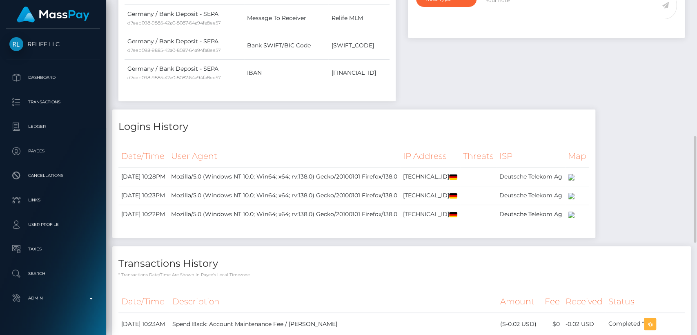 The width and height of the screenshot is (697, 335). I want to click on p: Links, so click(53, 200).